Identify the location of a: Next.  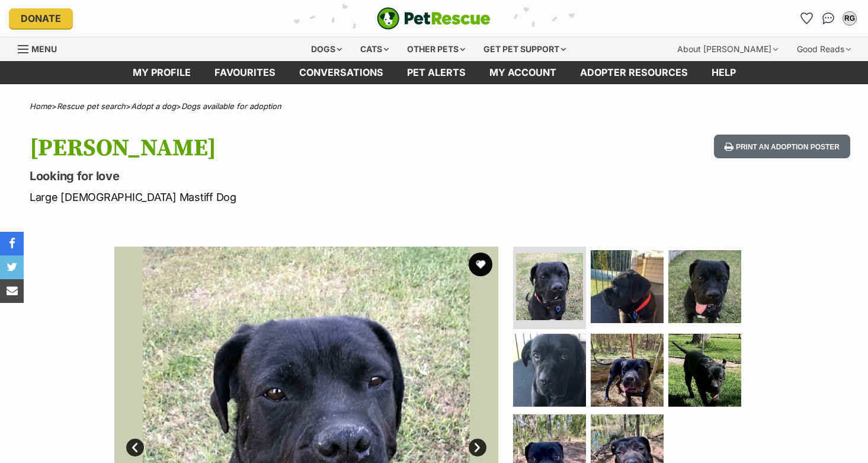
(477, 448).